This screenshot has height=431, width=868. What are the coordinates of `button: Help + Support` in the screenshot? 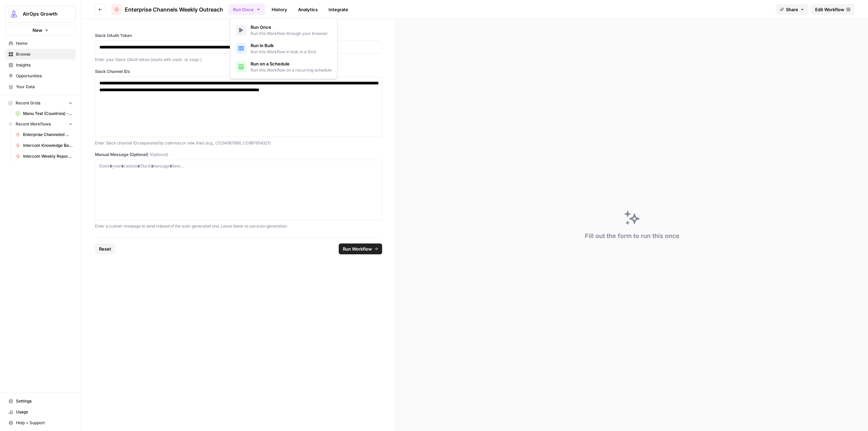 It's located at (40, 423).